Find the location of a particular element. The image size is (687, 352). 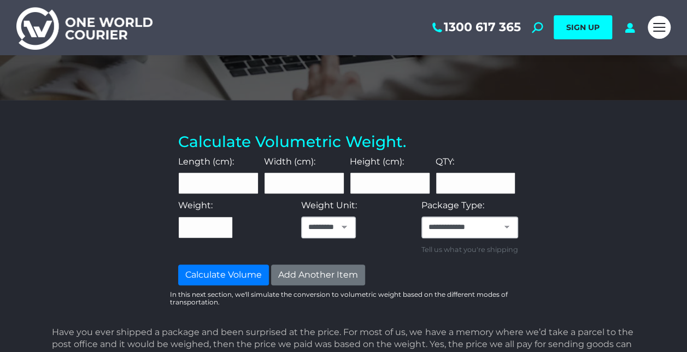

label: Weight: is located at coordinates (195, 206).